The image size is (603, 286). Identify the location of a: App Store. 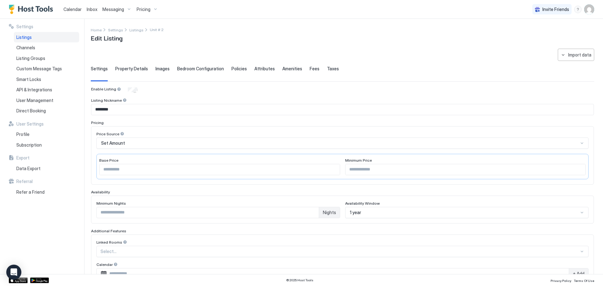
(18, 280).